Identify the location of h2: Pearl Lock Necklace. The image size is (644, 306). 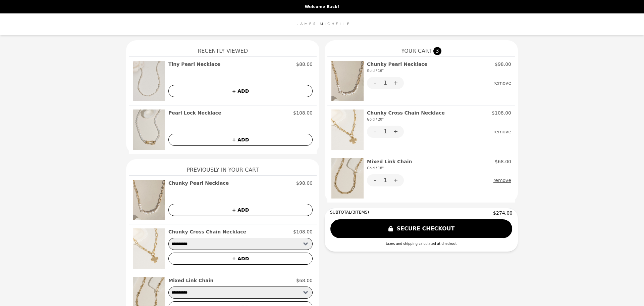
(195, 113).